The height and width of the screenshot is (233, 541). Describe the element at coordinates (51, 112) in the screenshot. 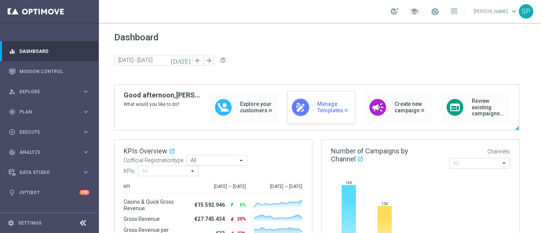

I see `span: Plan` at that location.